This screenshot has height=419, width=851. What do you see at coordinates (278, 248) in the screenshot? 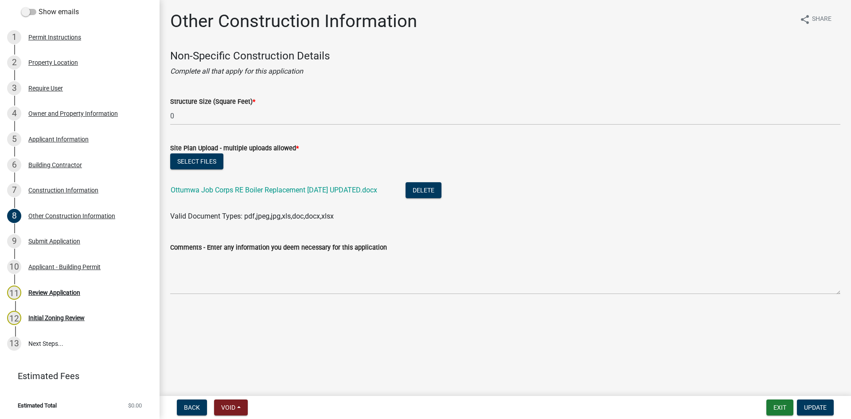
I see `label: Comments - Enter any information you deem necessary for this application` at bounding box center [278, 248].